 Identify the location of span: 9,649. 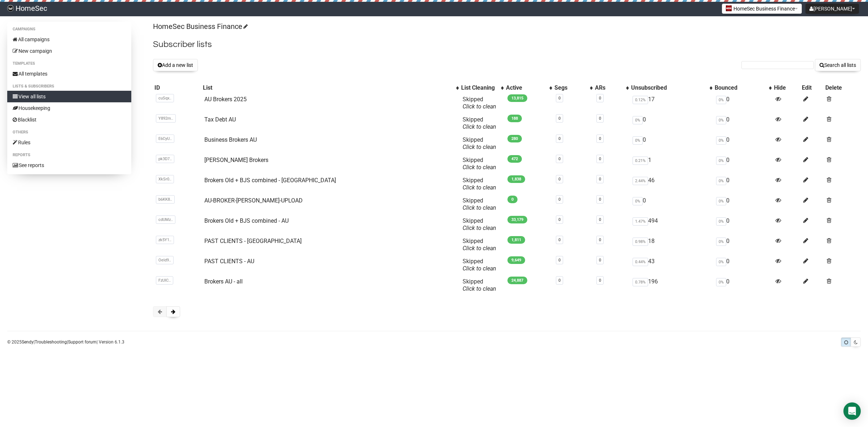
(516, 260).